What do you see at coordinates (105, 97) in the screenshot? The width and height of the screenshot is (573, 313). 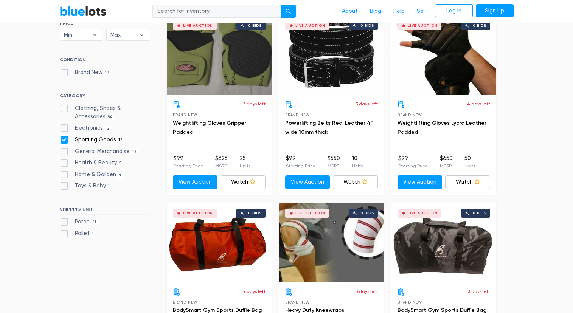 I see `h6: CATEGORY` at bounding box center [105, 97].